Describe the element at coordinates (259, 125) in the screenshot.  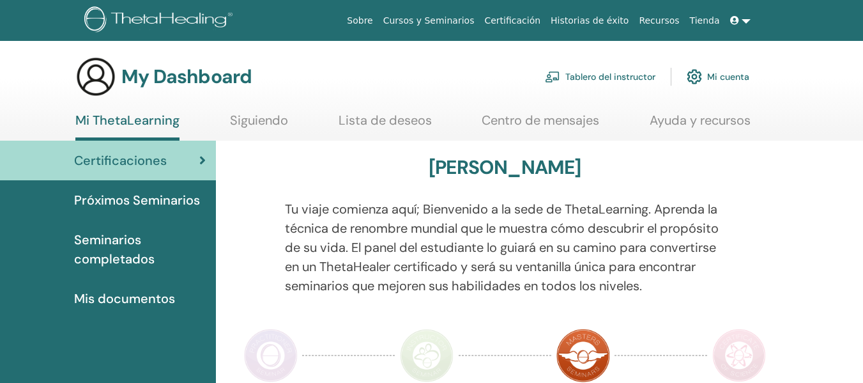
I see `a: Siguiendo` at that location.